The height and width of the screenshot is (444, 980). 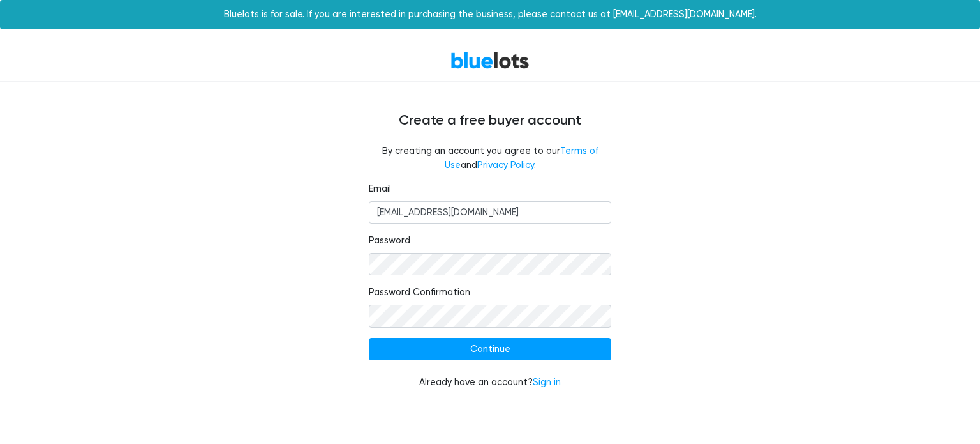 I want to click on h4: Create a free buyer account, so click(x=490, y=121).